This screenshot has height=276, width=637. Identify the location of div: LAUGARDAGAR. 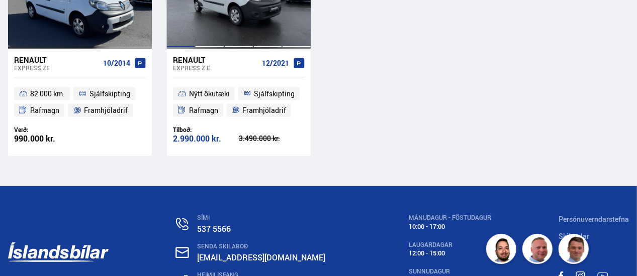
(450, 245).